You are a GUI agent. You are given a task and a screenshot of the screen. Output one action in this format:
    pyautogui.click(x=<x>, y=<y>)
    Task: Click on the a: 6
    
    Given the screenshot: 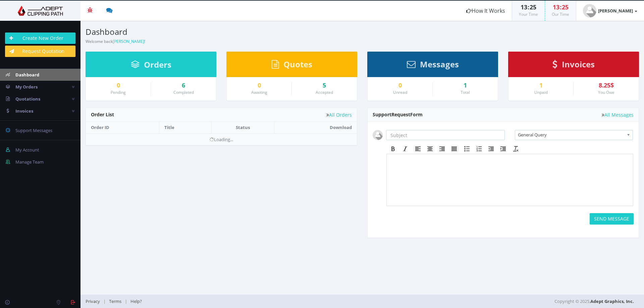 What is the action you would take?
    pyautogui.click(x=184, y=86)
    